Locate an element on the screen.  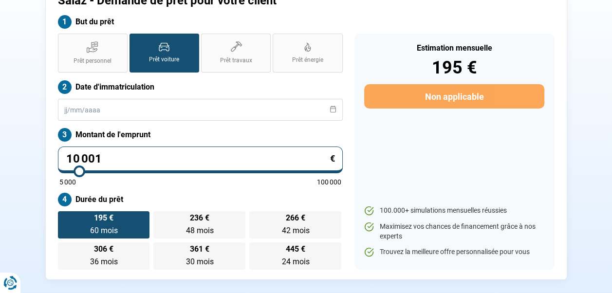
li: Trouvez la meilleure offre personnalisée pour vous is located at coordinates (453, 252).